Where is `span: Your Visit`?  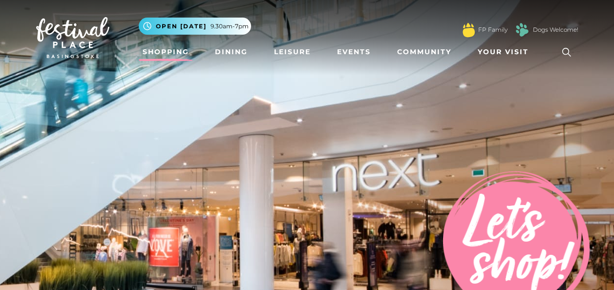
span: Your Visit is located at coordinates (503, 52).